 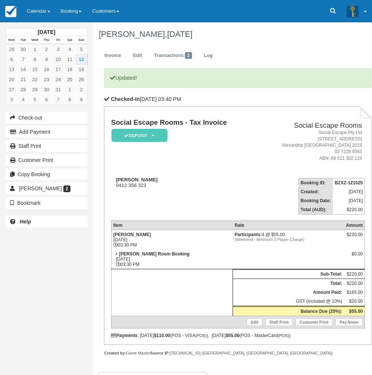 What do you see at coordinates (70, 59) in the screenshot?
I see `a: 11` at bounding box center [70, 59].